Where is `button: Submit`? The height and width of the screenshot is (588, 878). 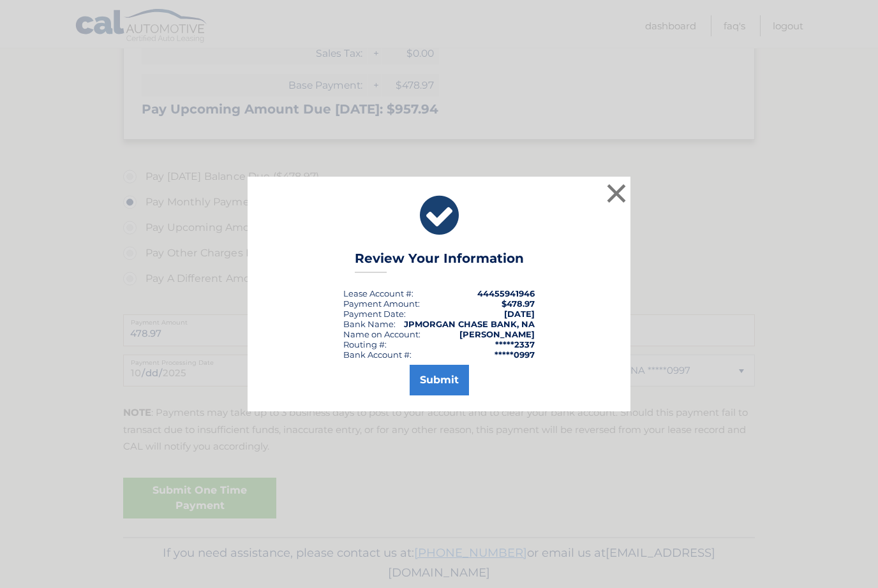 button: Submit is located at coordinates (439, 380).